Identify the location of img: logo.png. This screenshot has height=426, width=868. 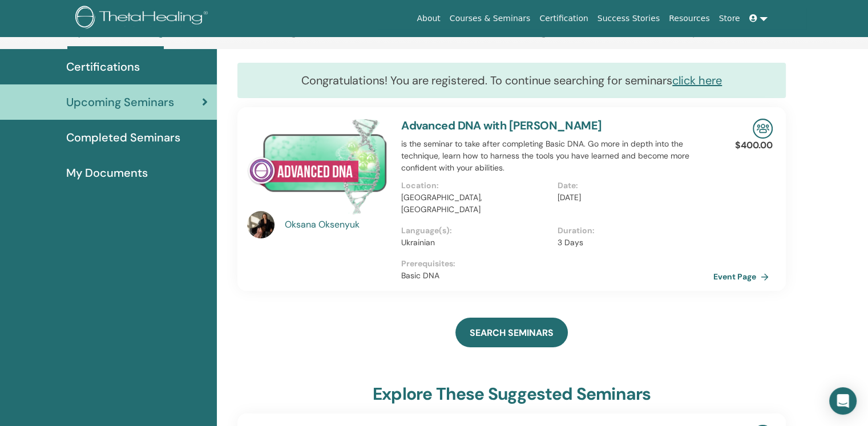
(143, 18).